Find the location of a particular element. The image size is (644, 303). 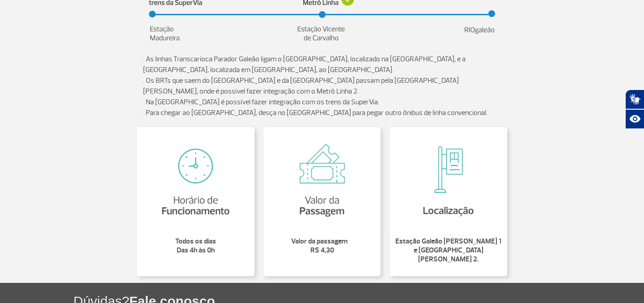

div: Plugin de acessibilidade da Hand Talk. is located at coordinates (635, 109).